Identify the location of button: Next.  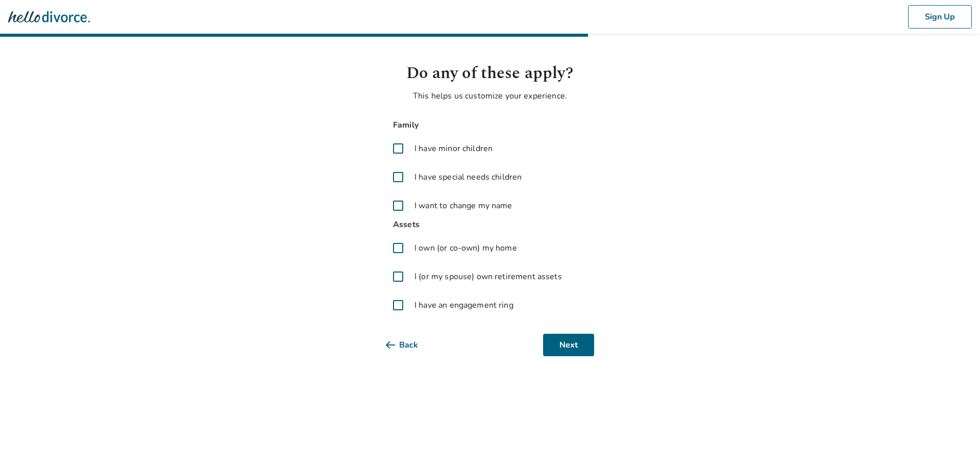
(569, 344).